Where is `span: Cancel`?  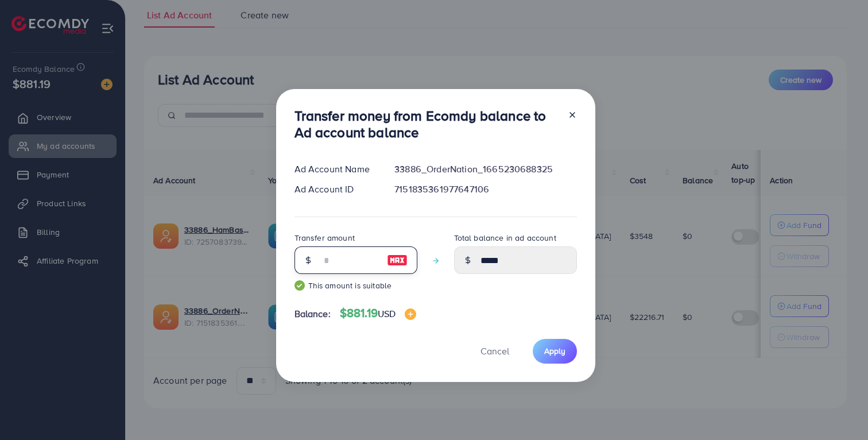
span: Cancel is located at coordinates (495, 351).